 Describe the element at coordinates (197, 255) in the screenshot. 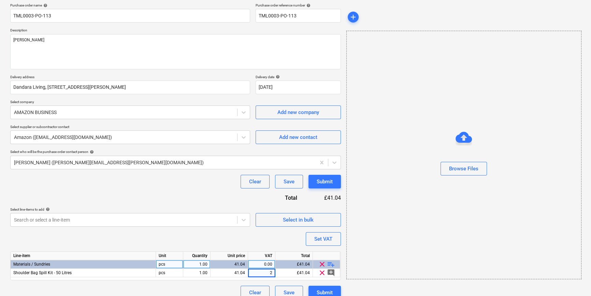

I see `div: Quantity` at that location.